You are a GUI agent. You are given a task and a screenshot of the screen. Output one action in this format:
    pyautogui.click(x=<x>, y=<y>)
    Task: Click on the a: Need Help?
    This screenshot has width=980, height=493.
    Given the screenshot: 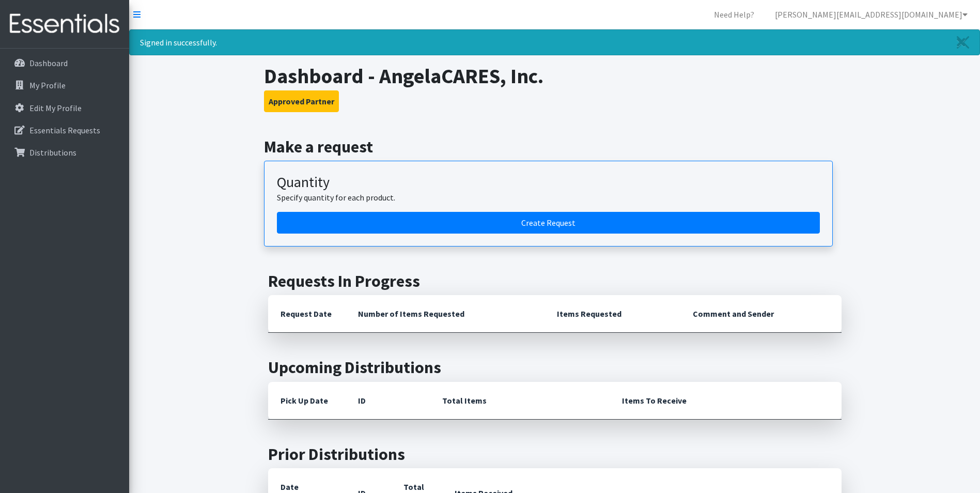 What is the action you would take?
    pyautogui.click(x=734, y=15)
    